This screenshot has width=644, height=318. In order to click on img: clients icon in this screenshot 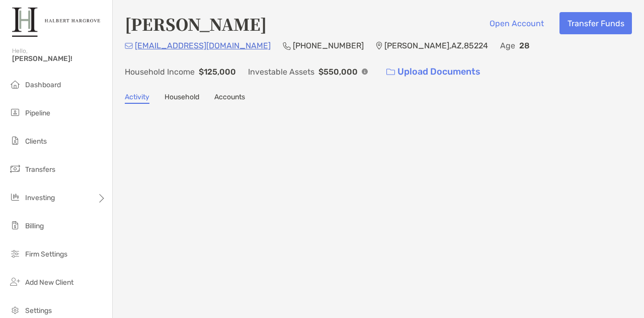, I will do `click(15, 140)`.